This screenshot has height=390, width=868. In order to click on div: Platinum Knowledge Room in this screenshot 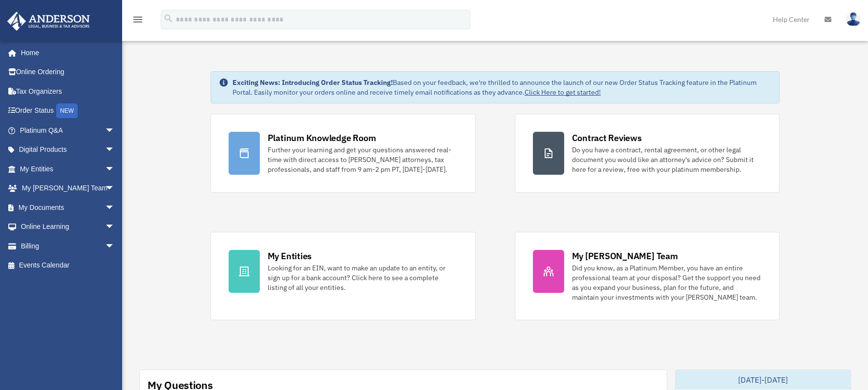, I will do `click(322, 138)`.